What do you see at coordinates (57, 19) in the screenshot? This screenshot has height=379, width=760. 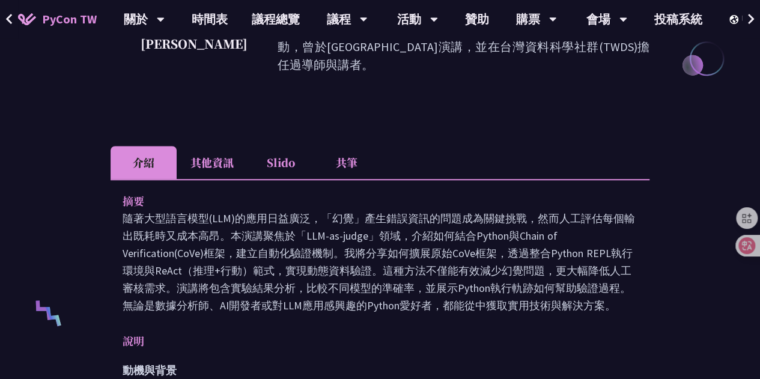 I see `a: PyCon TW` at bounding box center [57, 19].